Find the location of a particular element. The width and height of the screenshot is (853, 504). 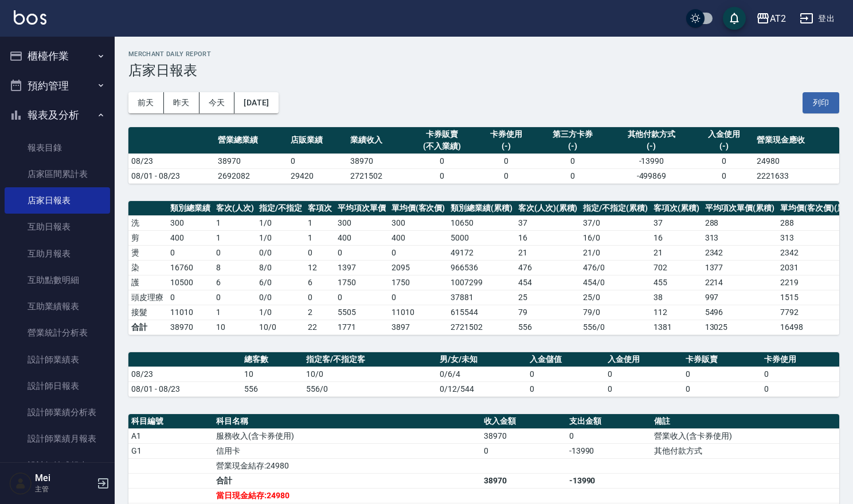

a: 設計師業績分析表 is located at coordinates (57, 413).